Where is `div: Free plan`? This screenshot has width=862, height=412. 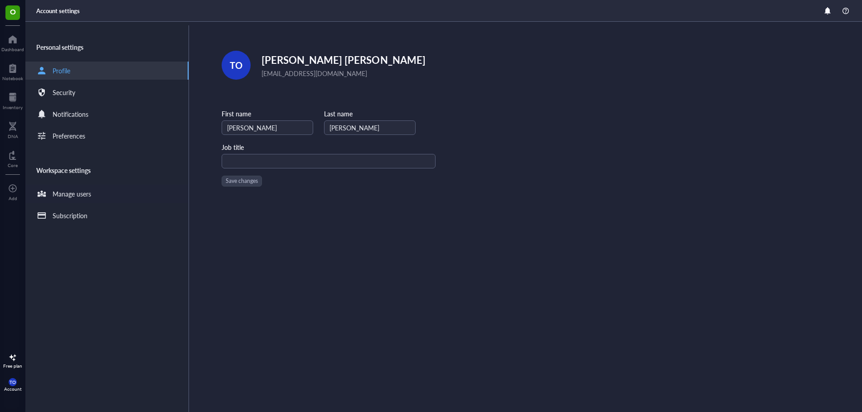
div: Free plan is located at coordinates (13, 366).